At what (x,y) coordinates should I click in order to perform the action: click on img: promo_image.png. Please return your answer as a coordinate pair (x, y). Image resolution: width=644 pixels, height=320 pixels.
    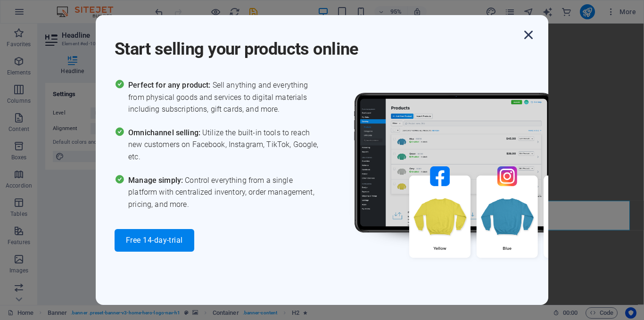
    Looking at the image, I should click on (480, 182).